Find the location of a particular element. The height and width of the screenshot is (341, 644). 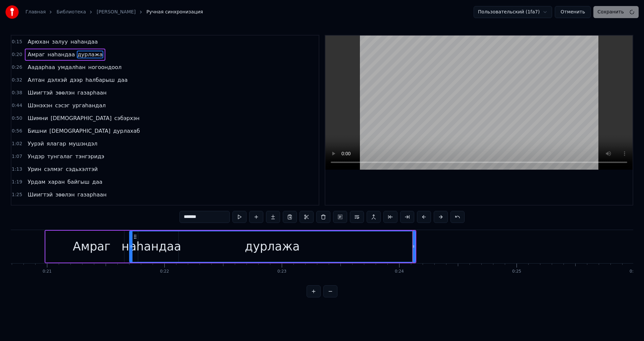

span: дэлхэй is located at coordinates (57, 80).